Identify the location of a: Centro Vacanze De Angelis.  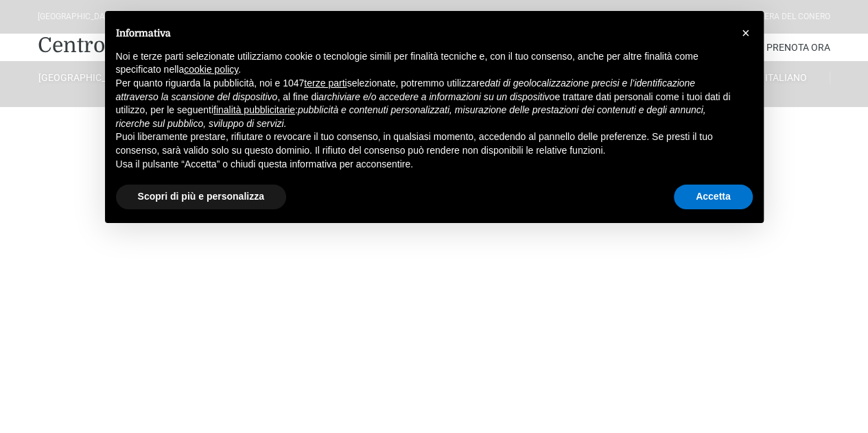
(170, 46).